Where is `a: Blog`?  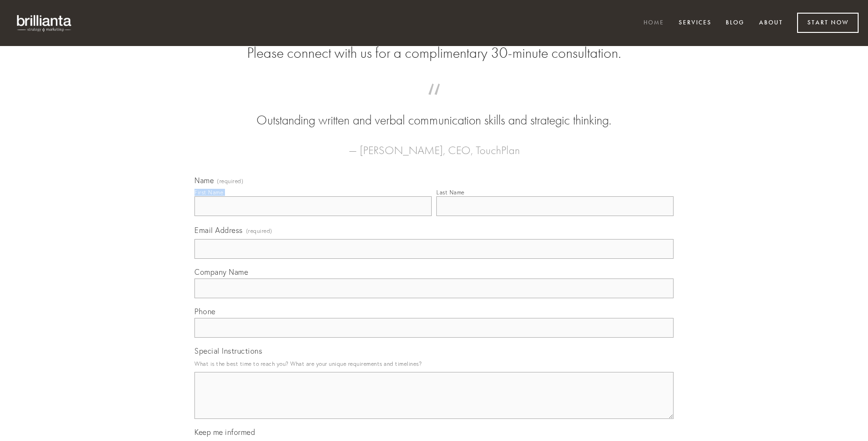
a: Blog is located at coordinates (735, 23).